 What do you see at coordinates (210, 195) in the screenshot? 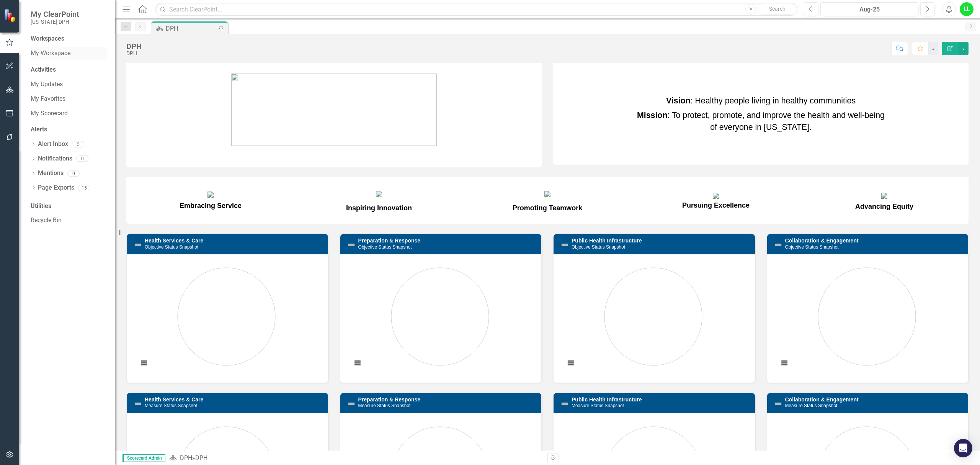
I see `img: mceclip9.png` at bounding box center [210, 195].